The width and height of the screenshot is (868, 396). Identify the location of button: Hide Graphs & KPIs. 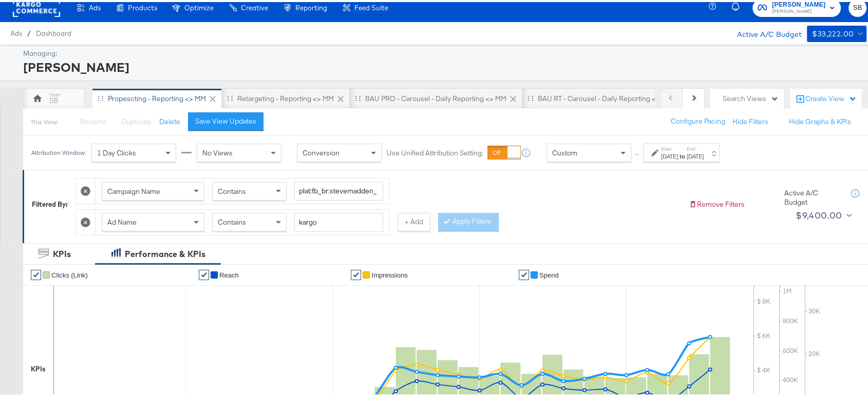
(820, 119).